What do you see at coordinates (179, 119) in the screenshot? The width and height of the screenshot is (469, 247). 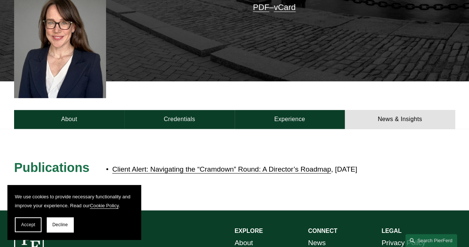 I see `a: Credentials` at bounding box center [179, 119].